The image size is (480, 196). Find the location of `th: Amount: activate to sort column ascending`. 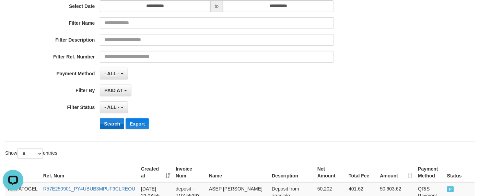

th: Amount: activate to sort column ascending is located at coordinates (397, 172).